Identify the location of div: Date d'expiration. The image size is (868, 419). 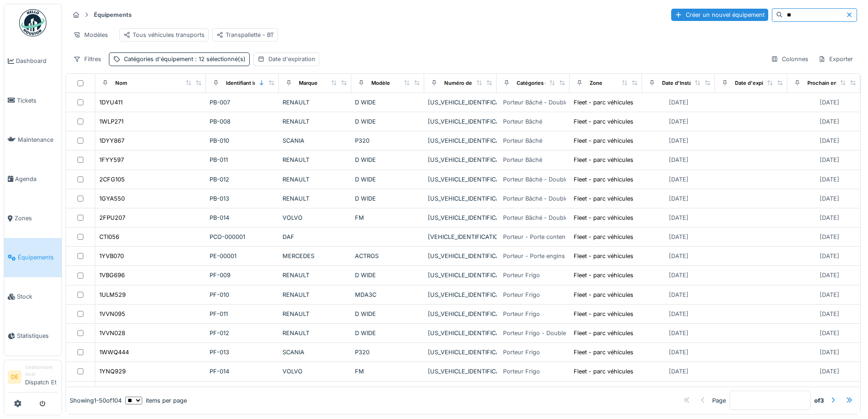
(756, 83).